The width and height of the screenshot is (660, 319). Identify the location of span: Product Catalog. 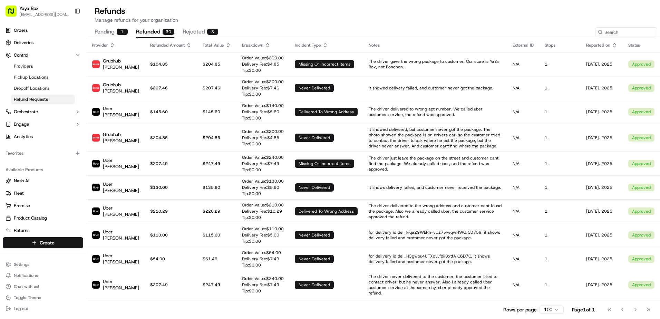
(30, 218).